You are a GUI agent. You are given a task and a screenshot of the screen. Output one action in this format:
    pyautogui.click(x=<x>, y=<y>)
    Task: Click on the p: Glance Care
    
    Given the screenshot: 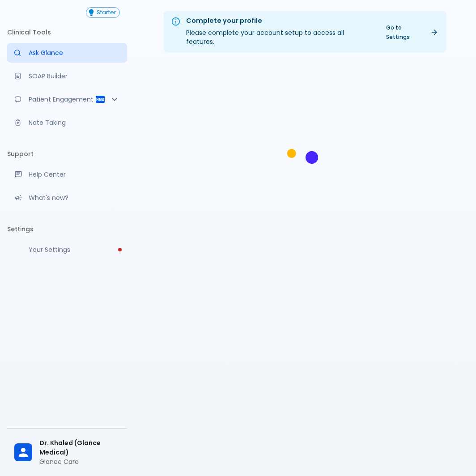 What is the action you would take?
    pyautogui.click(x=80, y=462)
    